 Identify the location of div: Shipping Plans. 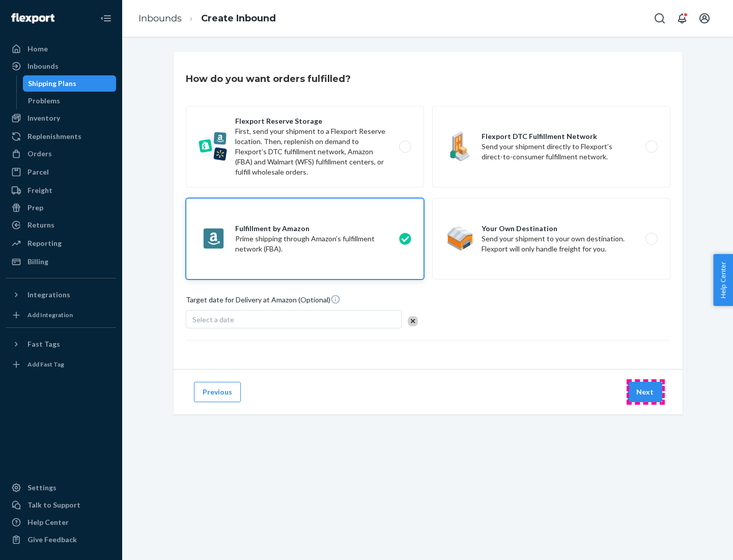
(52, 83).